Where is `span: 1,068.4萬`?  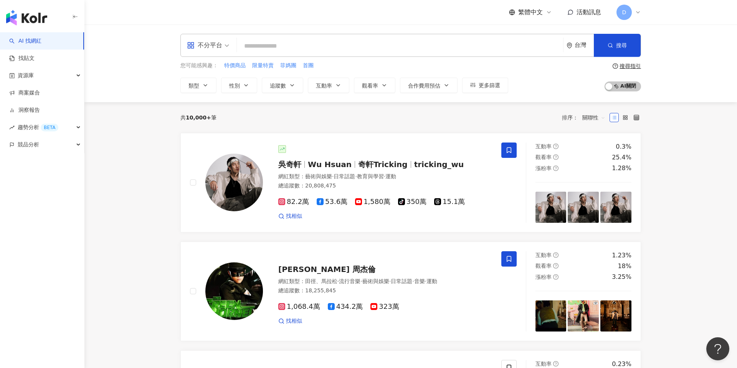 span: 1,068.4萬 is located at coordinates (299, 306).